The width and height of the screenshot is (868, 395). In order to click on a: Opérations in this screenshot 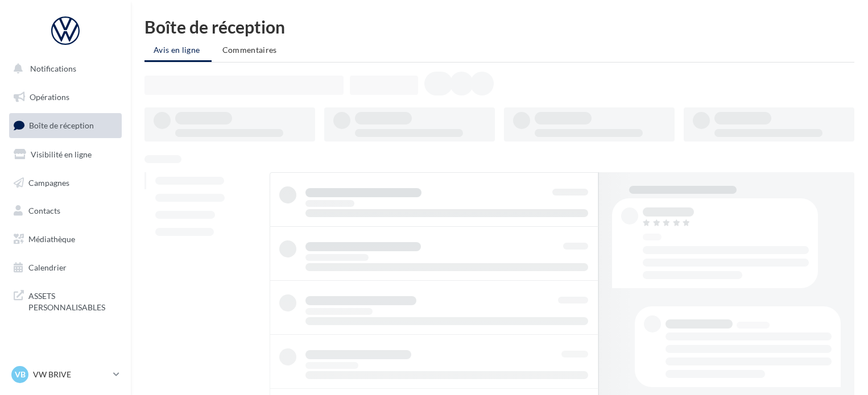, I will do `click(65, 97)`.